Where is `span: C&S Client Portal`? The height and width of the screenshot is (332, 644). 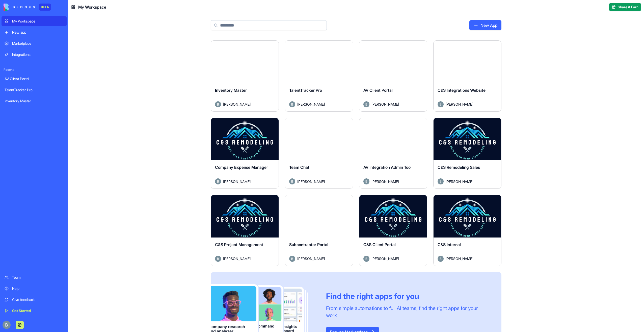
span: C&S Client Portal is located at coordinates (380, 244).